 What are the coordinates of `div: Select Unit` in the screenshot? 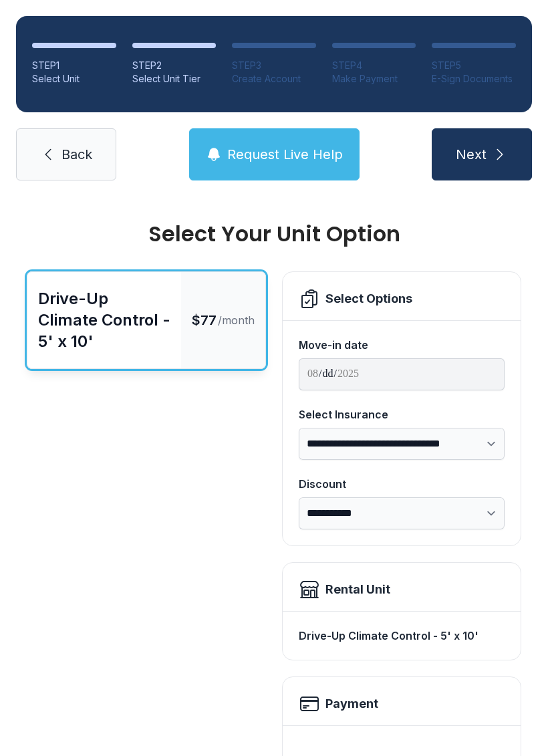 It's located at (74, 79).